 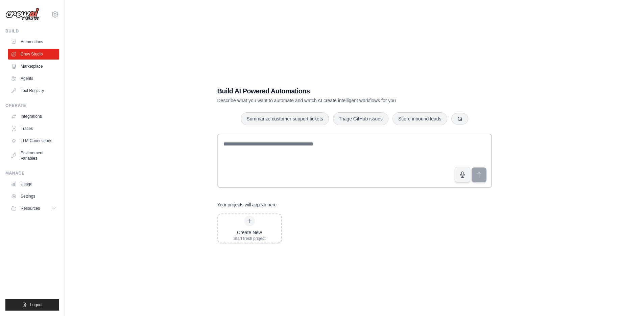 What do you see at coordinates (34, 140) in the screenshot?
I see `a: LLM Connections` at bounding box center [34, 140].